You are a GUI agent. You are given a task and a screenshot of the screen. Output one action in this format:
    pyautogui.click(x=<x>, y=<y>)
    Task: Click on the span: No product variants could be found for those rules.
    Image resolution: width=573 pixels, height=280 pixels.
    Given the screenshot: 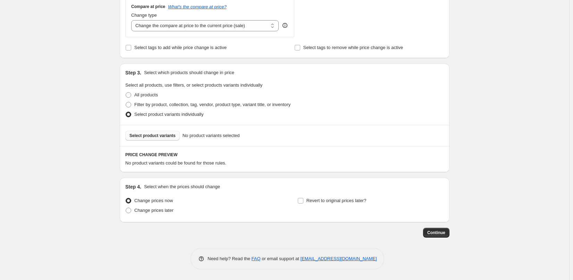 What is the action you would take?
    pyautogui.click(x=176, y=163)
    